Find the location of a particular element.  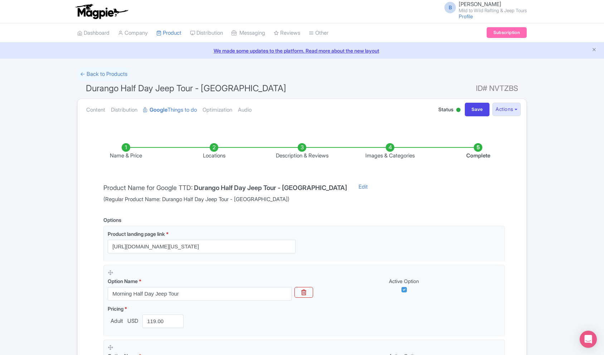

a: ← Back to Products is located at coordinates (104, 74).